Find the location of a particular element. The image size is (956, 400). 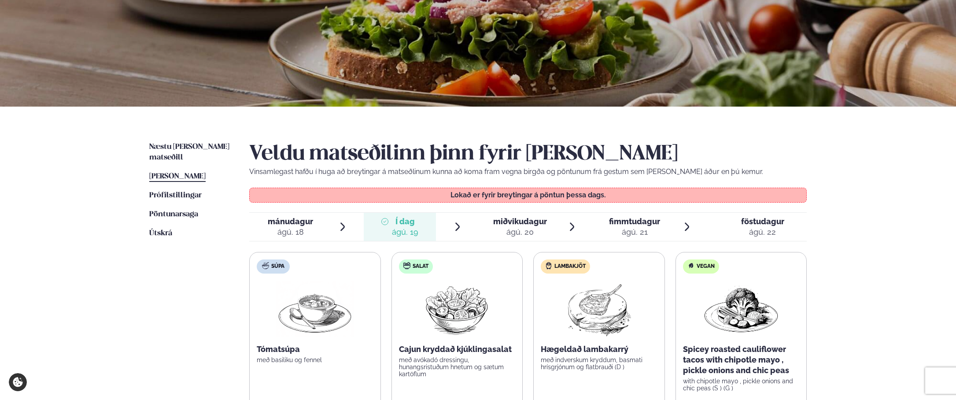

p: með avókadó dressingu, hunangsristuðum hnetum og sætum kartöflum is located at coordinates (457, 367).